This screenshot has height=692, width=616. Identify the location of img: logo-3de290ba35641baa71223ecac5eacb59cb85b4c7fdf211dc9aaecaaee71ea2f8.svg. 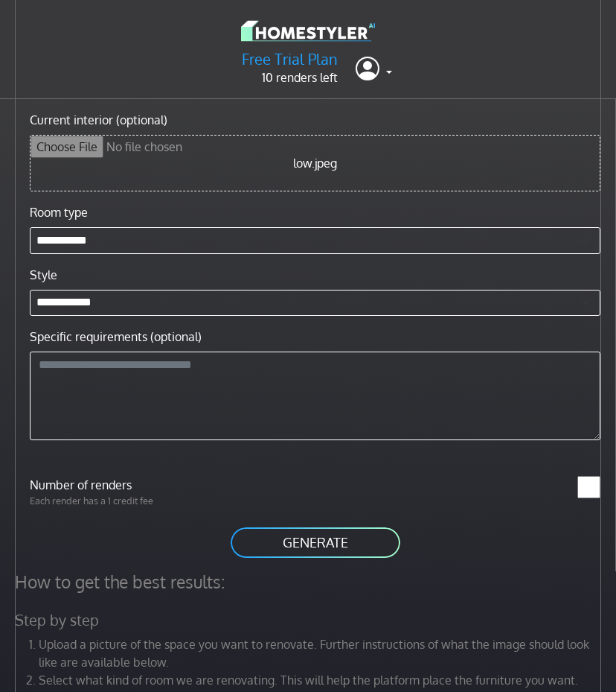
(308, 31).